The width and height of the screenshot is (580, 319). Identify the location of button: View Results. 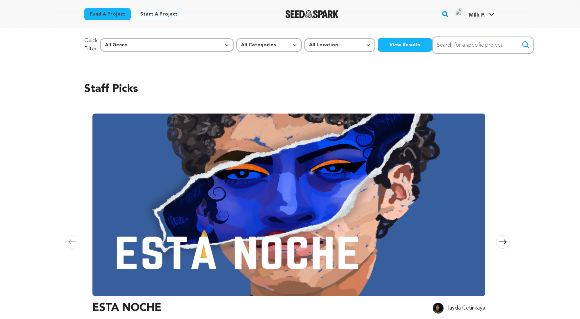
(405, 45).